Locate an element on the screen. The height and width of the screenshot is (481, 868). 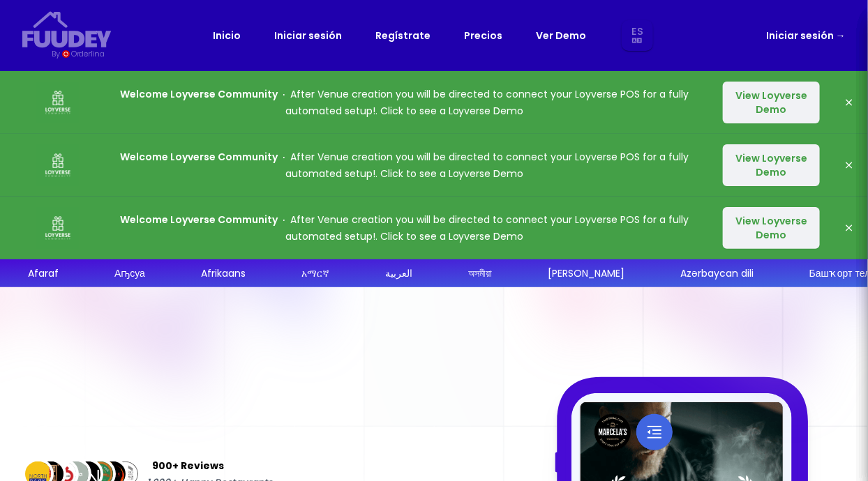
div: Afrikaans is located at coordinates (223, 273).